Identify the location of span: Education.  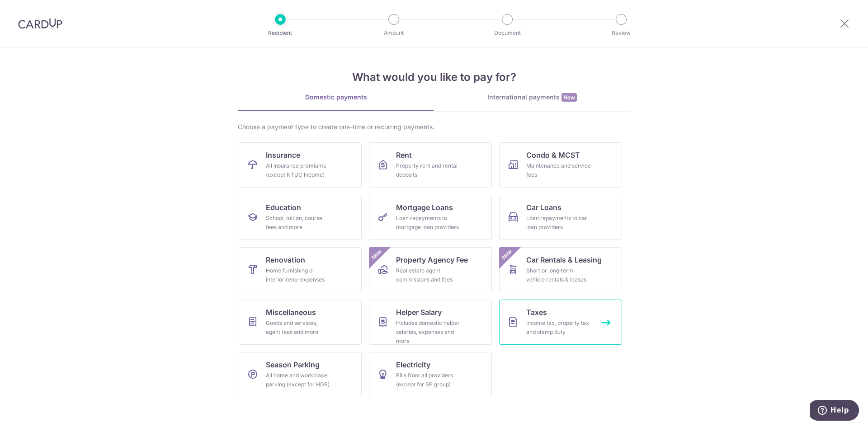
(283, 207).